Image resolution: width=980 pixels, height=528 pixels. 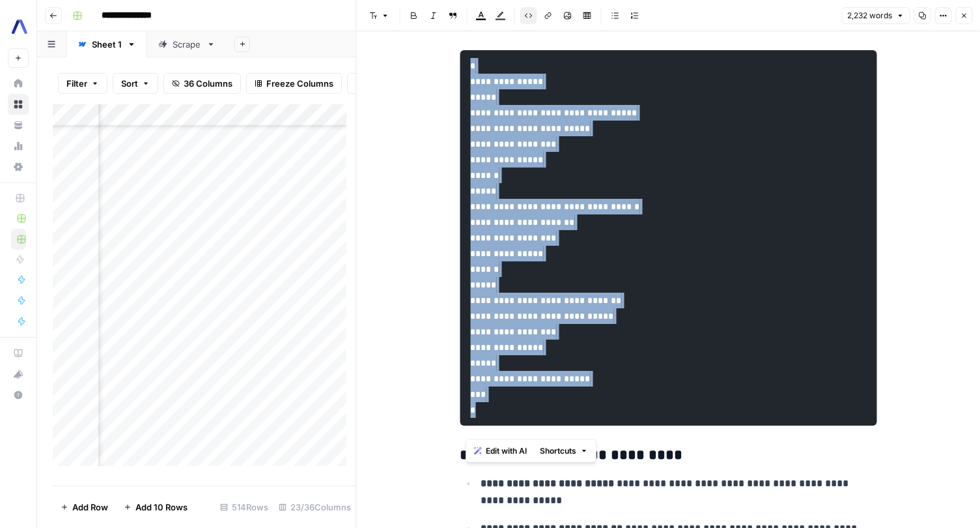 I want to click on button: 36 Columns, so click(x=202, y=84).